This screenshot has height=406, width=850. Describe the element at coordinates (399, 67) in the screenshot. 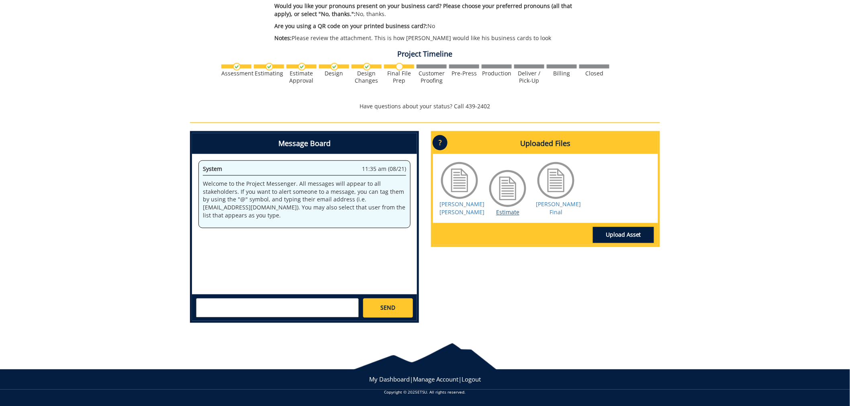

I see `img: no` at that location.